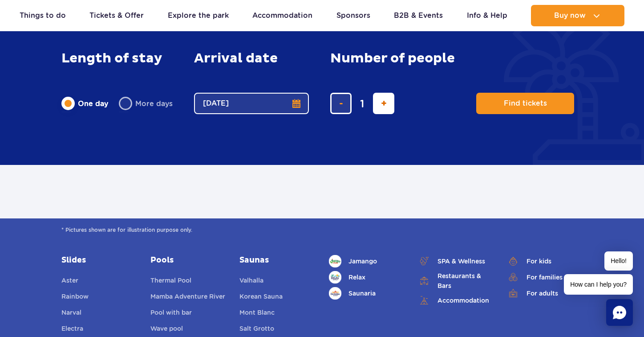 The width and height of the screenshot is (644, 337). I want to click on span: Rainbow, so click(75, 296).